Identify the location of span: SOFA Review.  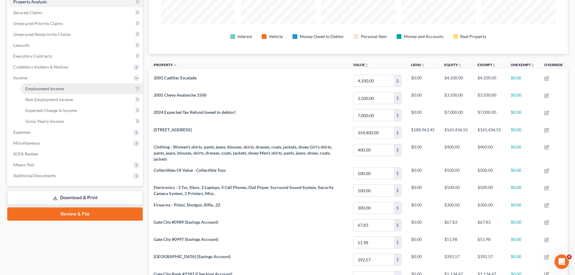
(26, 154).